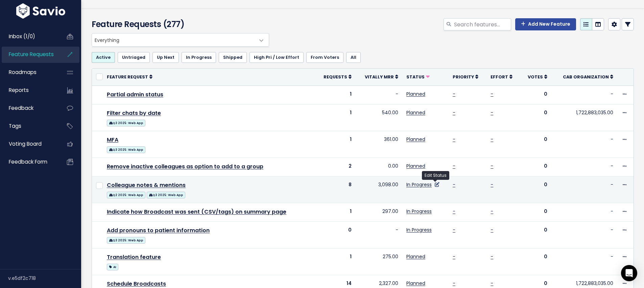 The image size is (644, 288). Describe the element at coordinates (166, 58) in the screenshot. I see `a: Up Next` at that location.